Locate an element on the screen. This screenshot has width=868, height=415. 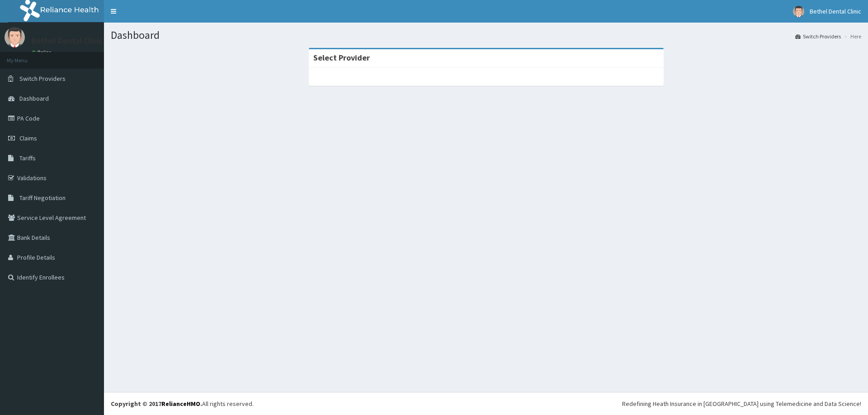
strong: Select Provider is located at coordinates (341, 58).